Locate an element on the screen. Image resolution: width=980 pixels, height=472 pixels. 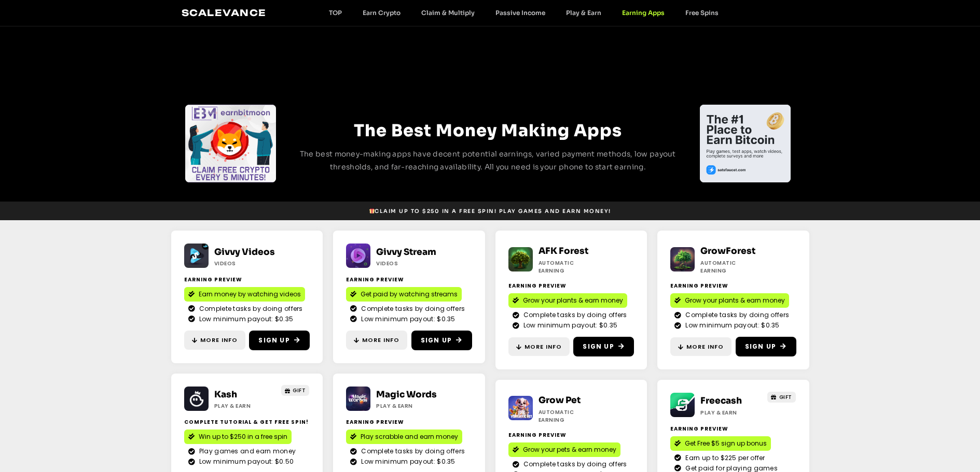
a: Passive Income is located at coordinates (520, 12).